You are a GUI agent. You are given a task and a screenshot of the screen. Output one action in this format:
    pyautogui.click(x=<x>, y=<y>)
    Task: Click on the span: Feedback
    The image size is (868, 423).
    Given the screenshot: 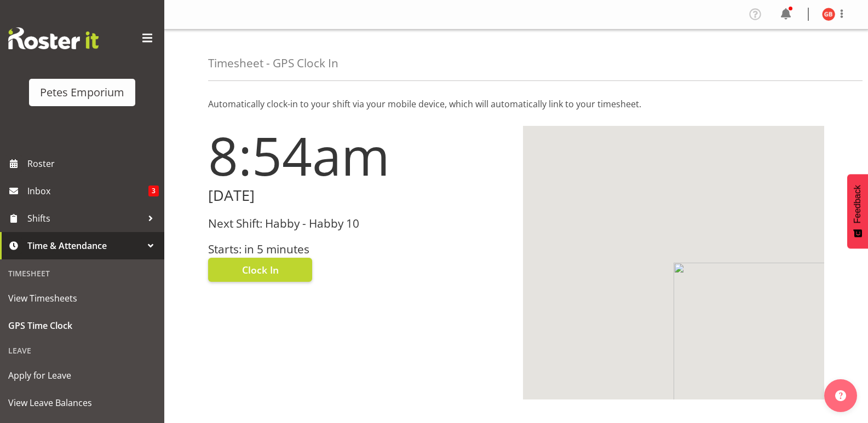 What is the action you would take?
    pyautogui.click(x=858, y=205)
    